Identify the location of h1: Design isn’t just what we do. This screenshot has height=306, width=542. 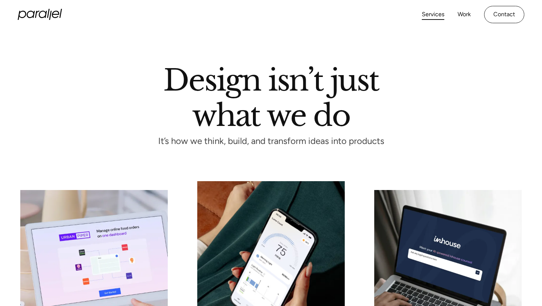
(271, 96).